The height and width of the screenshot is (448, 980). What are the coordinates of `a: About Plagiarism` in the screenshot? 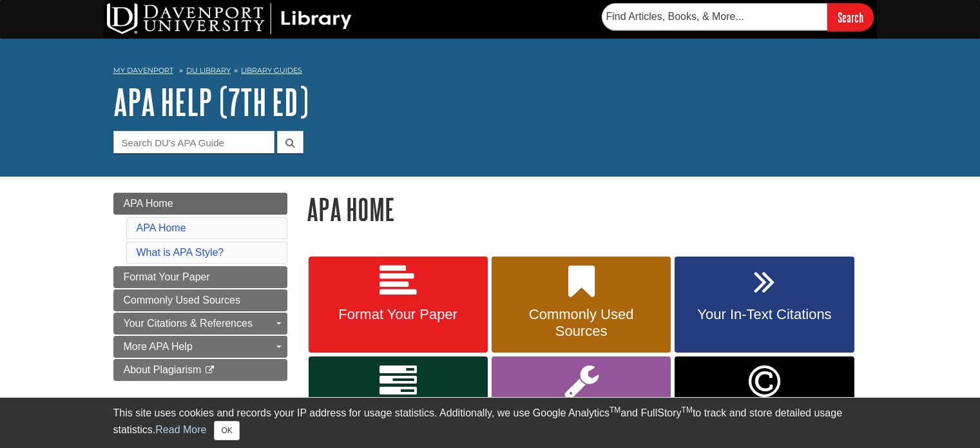 It's located at (201, 369).